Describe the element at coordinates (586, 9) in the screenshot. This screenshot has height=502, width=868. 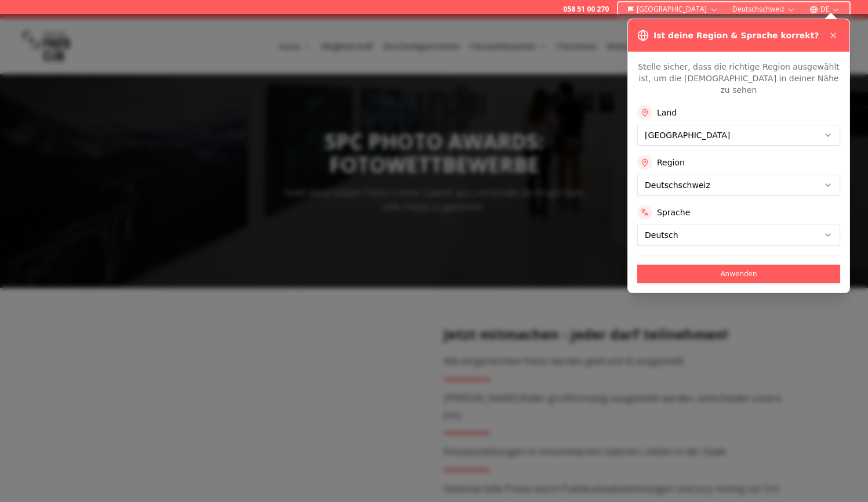
I see `a: 058 51 00 270` at that location.